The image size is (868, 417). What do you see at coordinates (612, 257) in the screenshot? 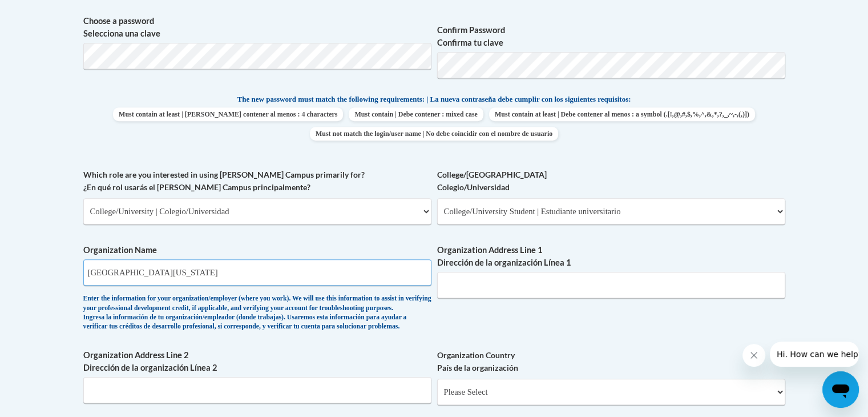
I see `label: Organization Address Line 1 Dirección de la organización Línea 1` at bounding box center [612, 257].